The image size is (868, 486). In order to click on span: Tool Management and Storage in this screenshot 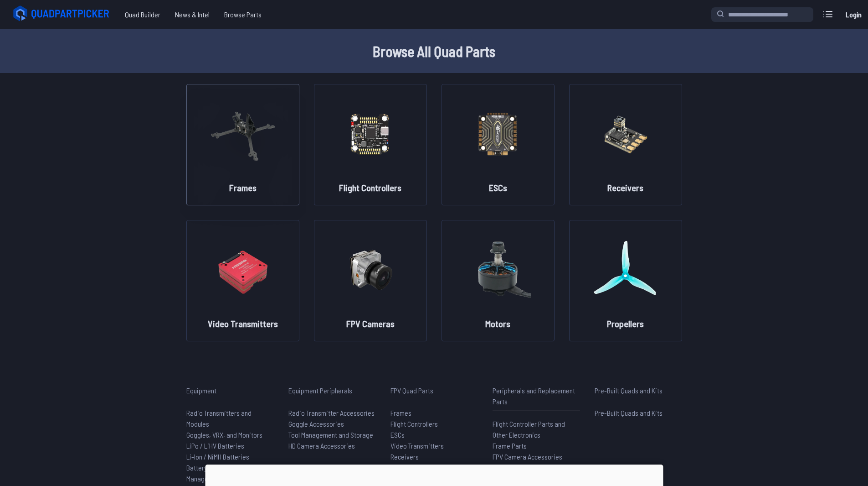, I will do `click(331, 434)`.